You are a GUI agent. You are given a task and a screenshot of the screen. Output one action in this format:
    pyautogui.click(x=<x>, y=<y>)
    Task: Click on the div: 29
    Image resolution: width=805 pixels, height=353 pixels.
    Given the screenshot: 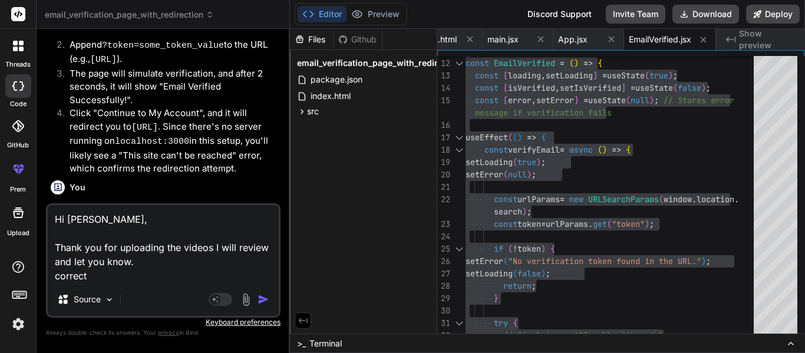 What is the action you would take?
    pyautogui.click(x=444, y=298)
    